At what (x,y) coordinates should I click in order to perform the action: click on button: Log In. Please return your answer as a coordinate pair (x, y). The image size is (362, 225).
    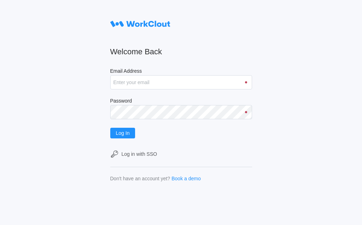
    Looking at the image, I should click on (123, 133).